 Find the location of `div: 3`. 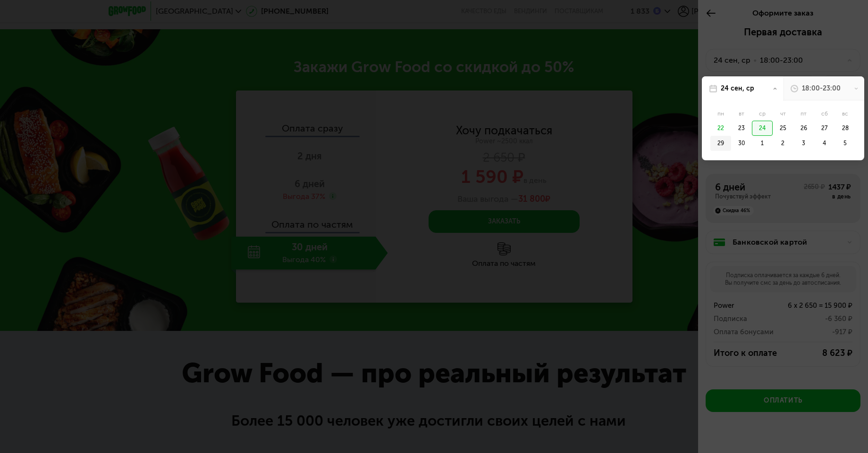

div: 3 is located at coordinates (803, 143).